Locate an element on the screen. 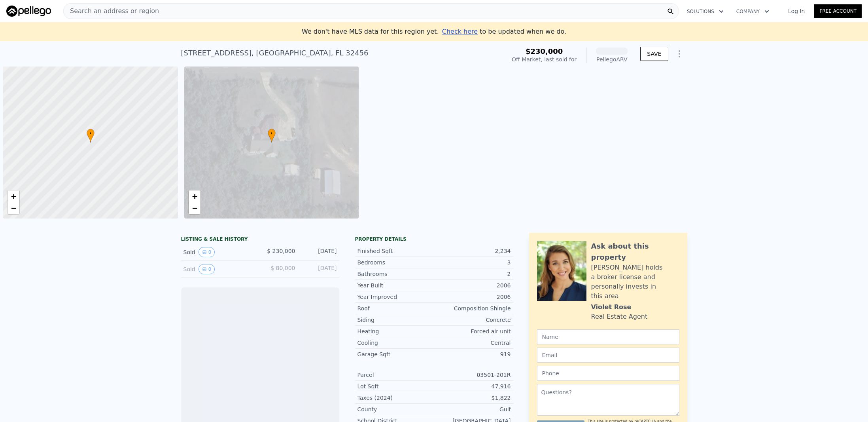  img: Pellego is located at coordinates (29, 11).